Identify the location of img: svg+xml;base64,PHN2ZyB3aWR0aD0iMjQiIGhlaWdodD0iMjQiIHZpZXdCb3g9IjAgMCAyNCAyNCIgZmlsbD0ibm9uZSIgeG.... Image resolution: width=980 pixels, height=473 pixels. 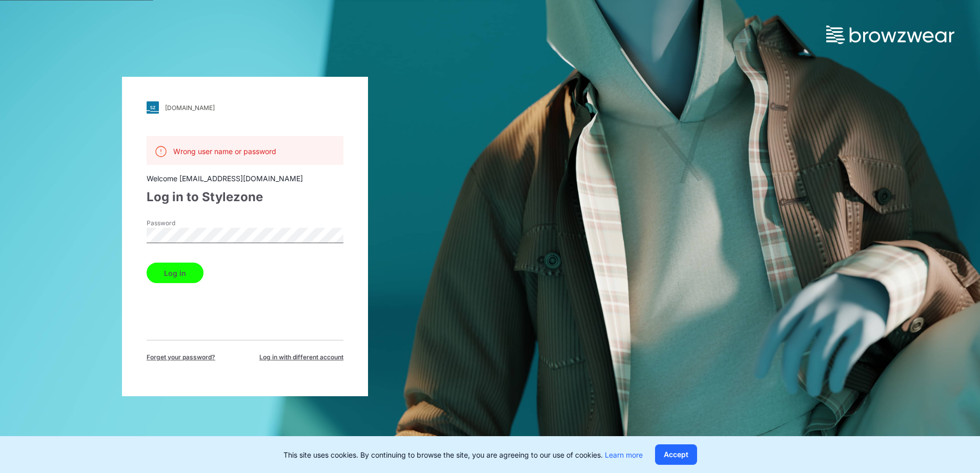
(161, 152).